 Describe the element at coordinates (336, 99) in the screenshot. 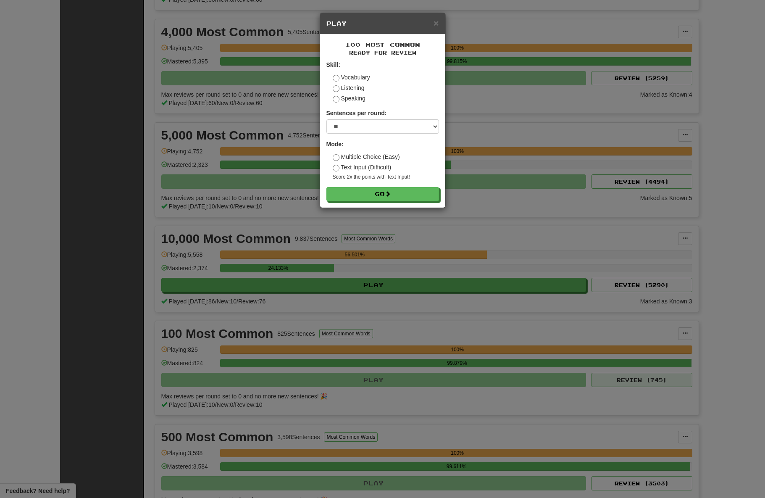

I see `input: Speaking` at that location.